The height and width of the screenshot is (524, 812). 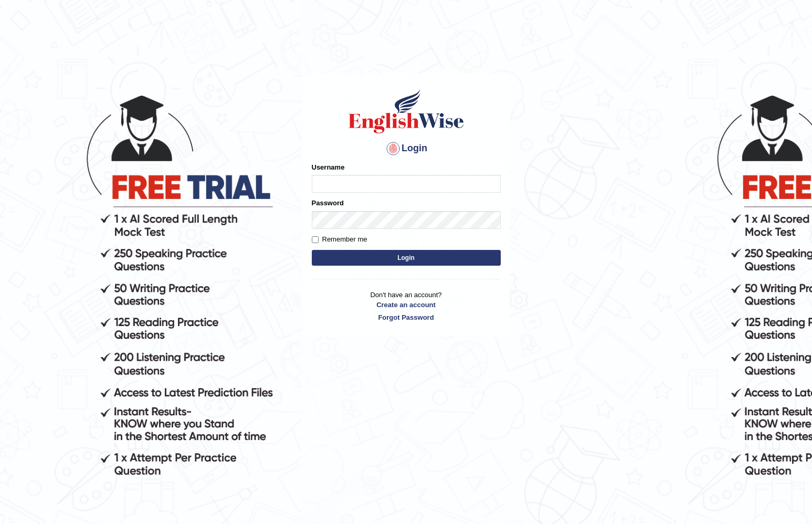 What do you see at coordinates (340, 239) in the screenshot?
I see `label: Remember me` at bounding box center [340, 239].